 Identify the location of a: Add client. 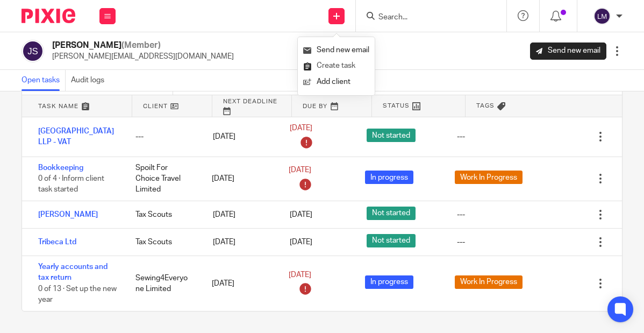
(336, 82).